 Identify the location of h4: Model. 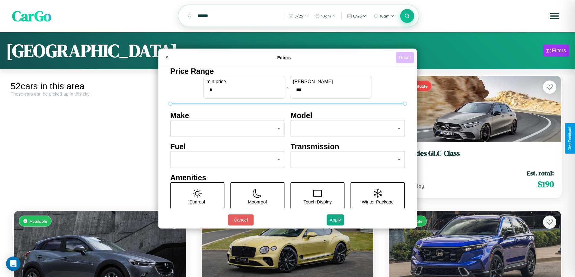
(347, 116).